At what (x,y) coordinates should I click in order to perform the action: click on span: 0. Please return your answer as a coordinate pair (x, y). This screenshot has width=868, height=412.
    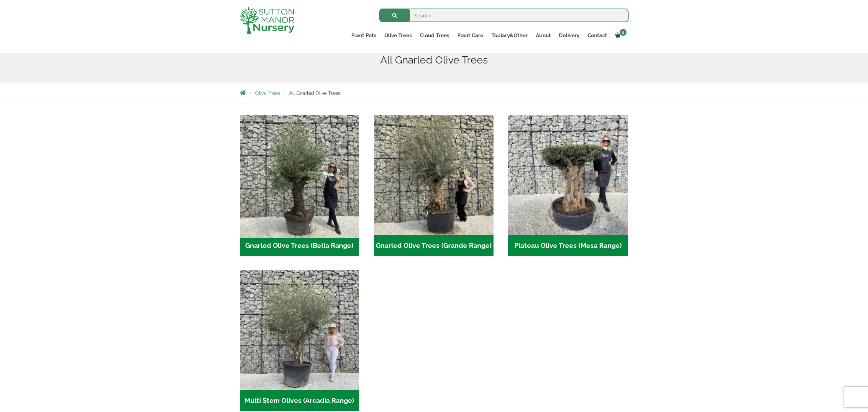
    Looking at the image, I should click on (623, 32).